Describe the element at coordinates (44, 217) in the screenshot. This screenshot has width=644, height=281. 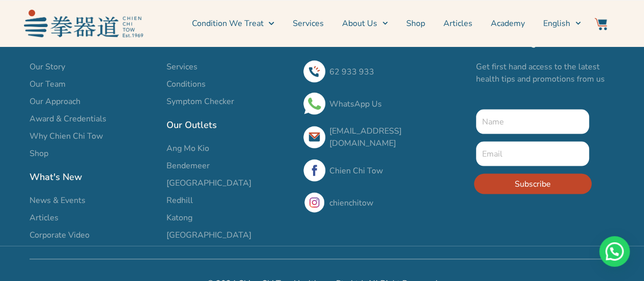
I see `span: Articles` at that location.